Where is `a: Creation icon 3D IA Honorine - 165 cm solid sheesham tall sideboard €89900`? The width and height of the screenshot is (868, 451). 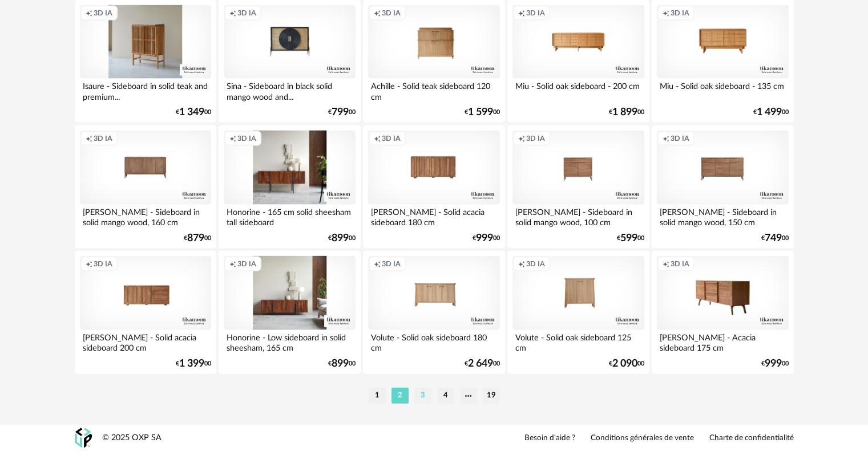 a: Creation icon 3D IA Honorine - 165 cm solid sheesham tall sideboard €89900 is located at coordinates (289, 187).